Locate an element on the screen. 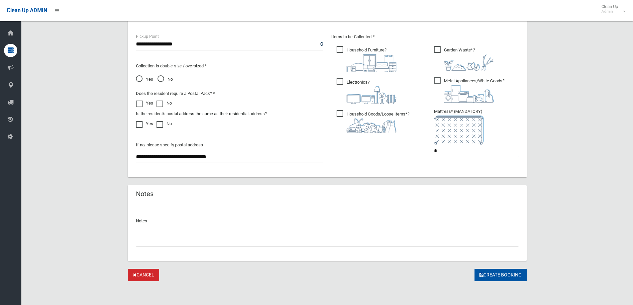  img: 4fd8a5c772b2c999c83690221e5242e0.png is located at coordinates (469, 62).